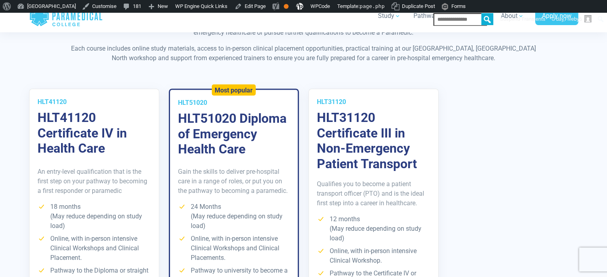 The height and width of the screenshot is (277, 607). I want to click on div: OK, so click(286, 6).